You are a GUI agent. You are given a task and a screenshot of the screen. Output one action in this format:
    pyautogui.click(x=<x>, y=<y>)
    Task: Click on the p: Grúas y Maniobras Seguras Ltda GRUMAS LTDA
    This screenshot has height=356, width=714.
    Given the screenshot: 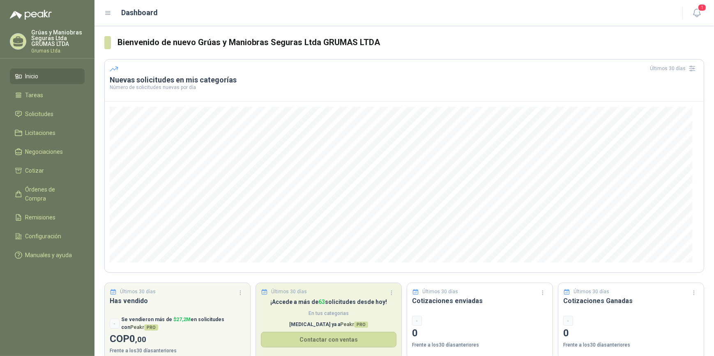 What is the action you would take?
    pyautogui.click(x=58, y=38)
    